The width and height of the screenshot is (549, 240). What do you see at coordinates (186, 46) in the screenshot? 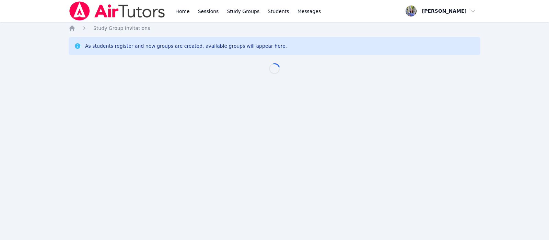
I see `div: As students register and new groups are created, available groups will appear here.` at bounding box center [186, 46].